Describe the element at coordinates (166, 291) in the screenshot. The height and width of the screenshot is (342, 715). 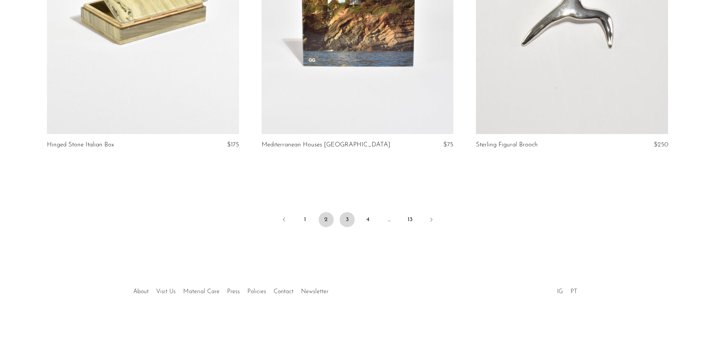
I see `a: Visit Us` at that location.